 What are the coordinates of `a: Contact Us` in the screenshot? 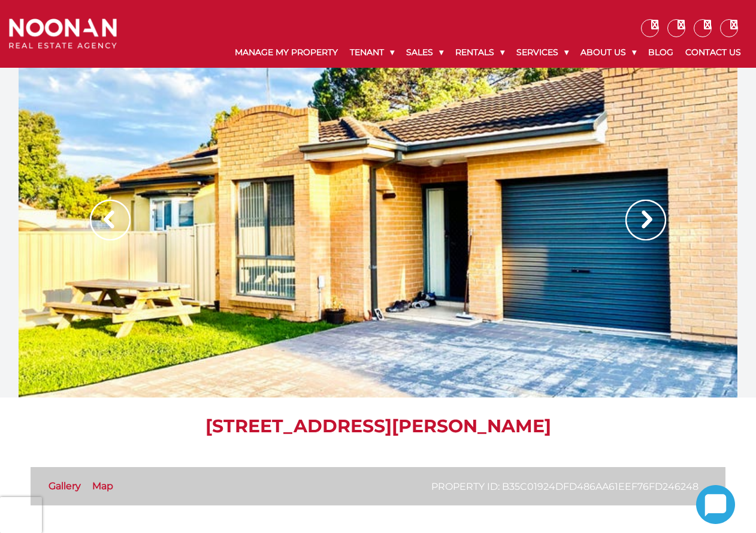 It's located at (713, 52).